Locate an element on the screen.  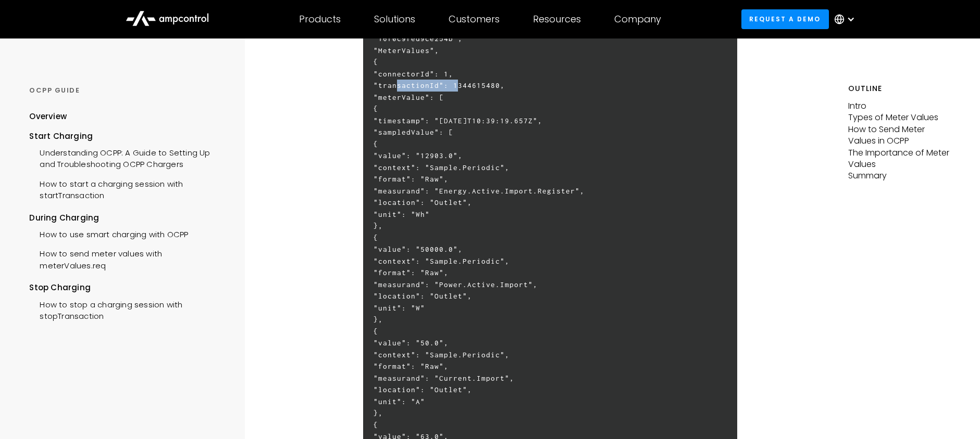
p: Summary is located at coordinates (899, 176).